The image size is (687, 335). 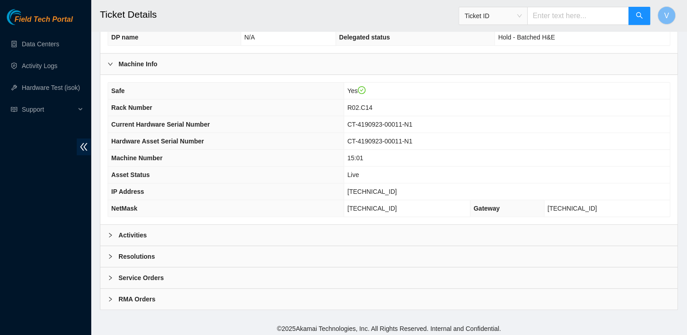 I want to click on span: search, so click(x=639, y=16).